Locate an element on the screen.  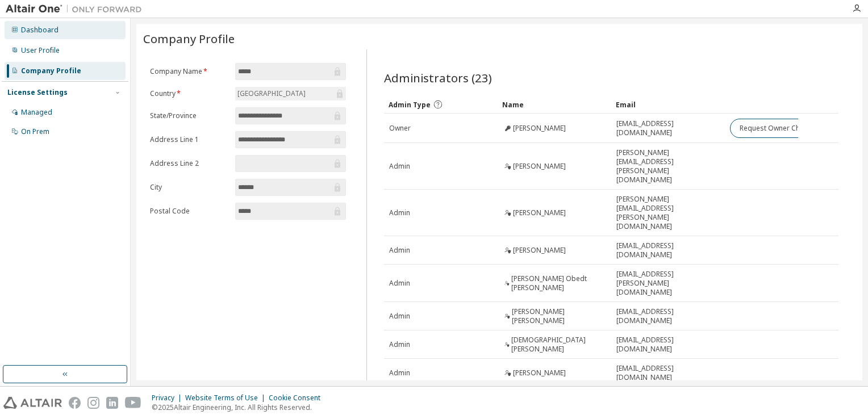
span: Administrators (23) is located at coordinates (437, 78).